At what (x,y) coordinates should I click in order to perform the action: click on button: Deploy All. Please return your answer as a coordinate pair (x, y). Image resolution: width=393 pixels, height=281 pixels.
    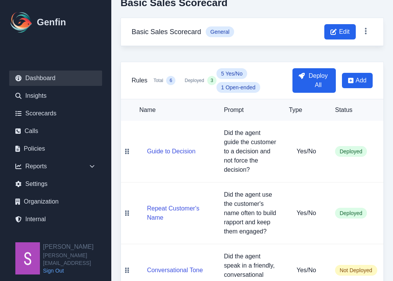
    Looking at the image, I should click on (314, 81).